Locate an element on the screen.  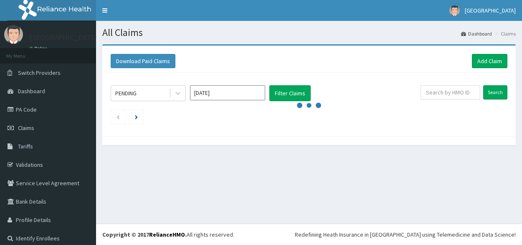
strong: Copyright © 2017 . is located at coordinates (144, 234).